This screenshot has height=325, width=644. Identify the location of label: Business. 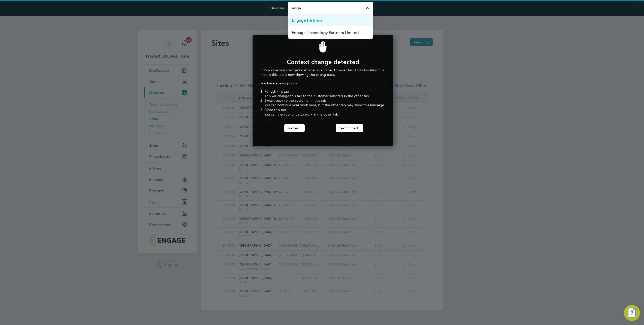
(277, 8).